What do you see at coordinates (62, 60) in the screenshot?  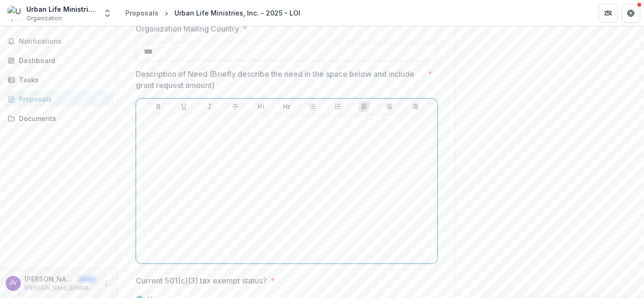 I see `div: Dashboard` at bounding box center [62, 60].